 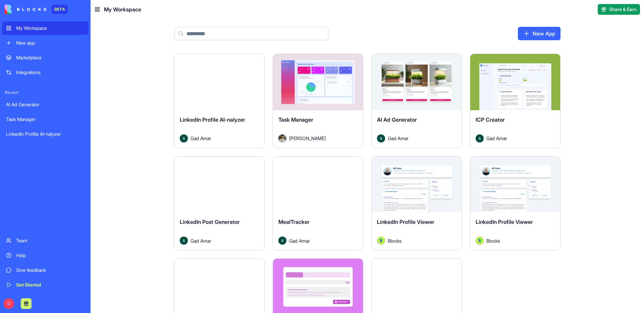 I want to click on div: Marketplace, so click(x=50, y=58).